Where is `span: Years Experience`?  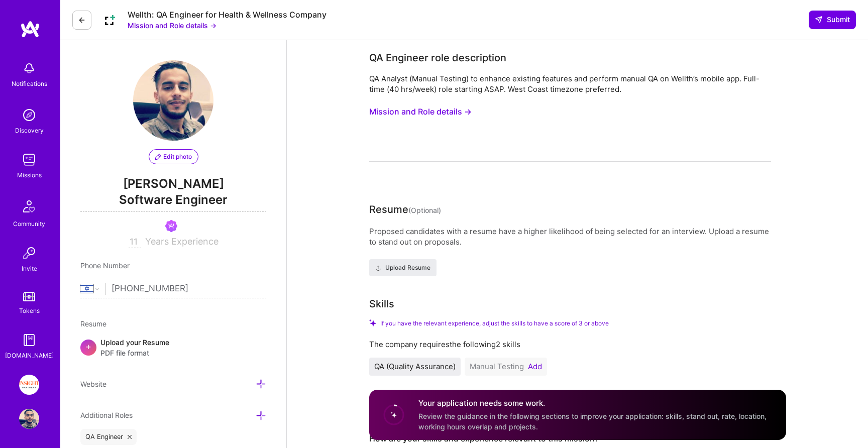
span: Years Experience is located at coordinates (182, 241).